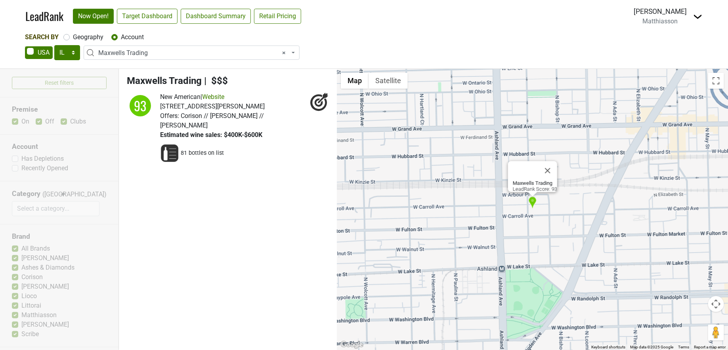 Image resolution: width=728 pixels, height=350 pixels. Describe the element at coordinates (716, 304) in the screenshot. I see `button: Map camera controls` at that location.